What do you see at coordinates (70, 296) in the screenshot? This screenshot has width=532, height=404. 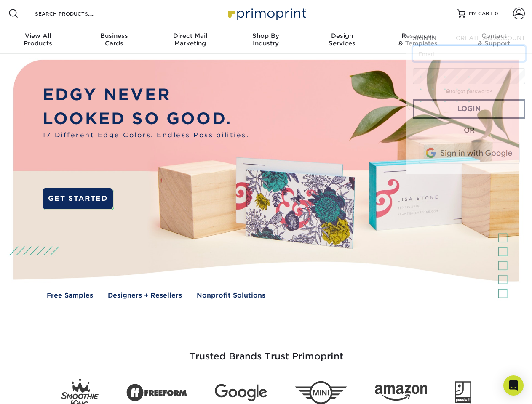 I see `a: Free Samples` at bounding box center [70, 296].